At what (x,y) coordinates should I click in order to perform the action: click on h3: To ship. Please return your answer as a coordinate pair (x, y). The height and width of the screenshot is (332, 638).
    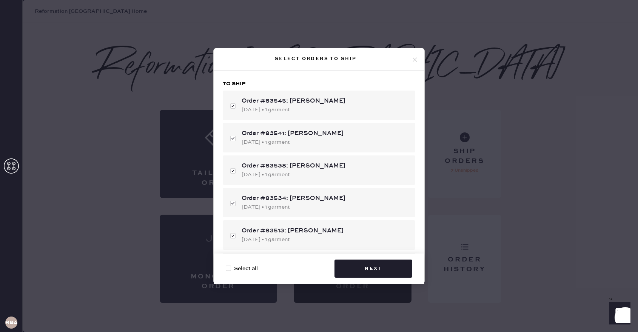
    Looking at the image, I should click on (319, 84).